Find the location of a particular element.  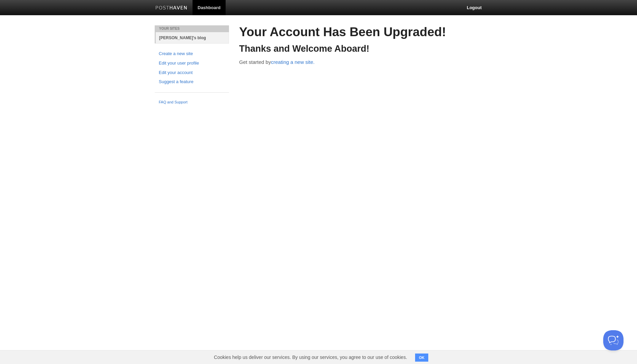

a: Edit your user profile is located at coordinates (192, 63).